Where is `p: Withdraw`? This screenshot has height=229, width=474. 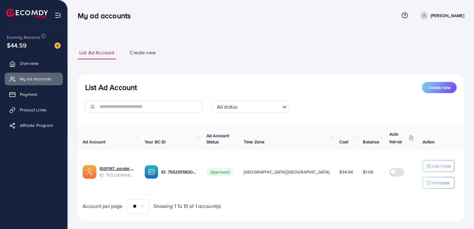
p: Withdraw is located at coordinates (441, 182).